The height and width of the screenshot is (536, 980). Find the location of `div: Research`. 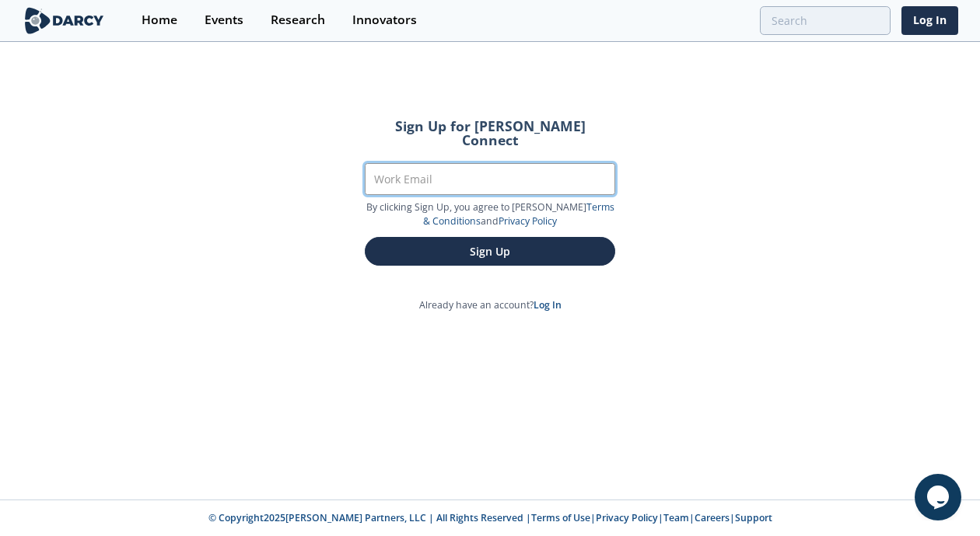

div: Research is located at coordinates (298, 20).